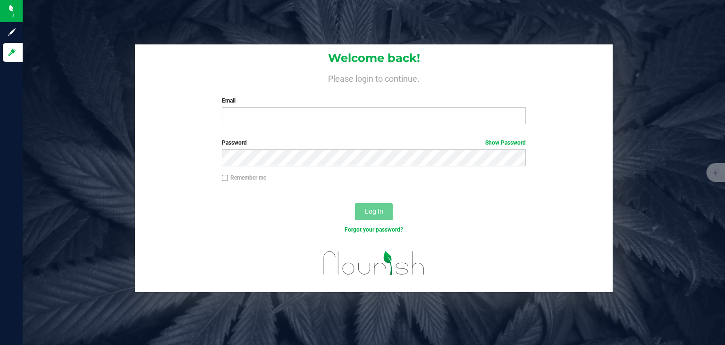 The width and height of the screenshot is (725, 345). Describe the element at coordinates (374, 58) in the screenshot. I see `h1: Welcome back!` at that location.